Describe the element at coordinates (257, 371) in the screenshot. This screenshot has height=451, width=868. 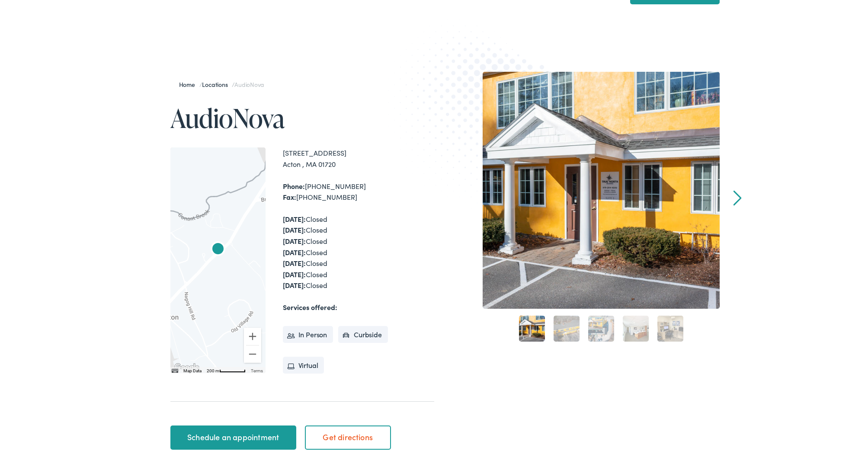
I see `a: Terms (opens in new tab)` at that location.